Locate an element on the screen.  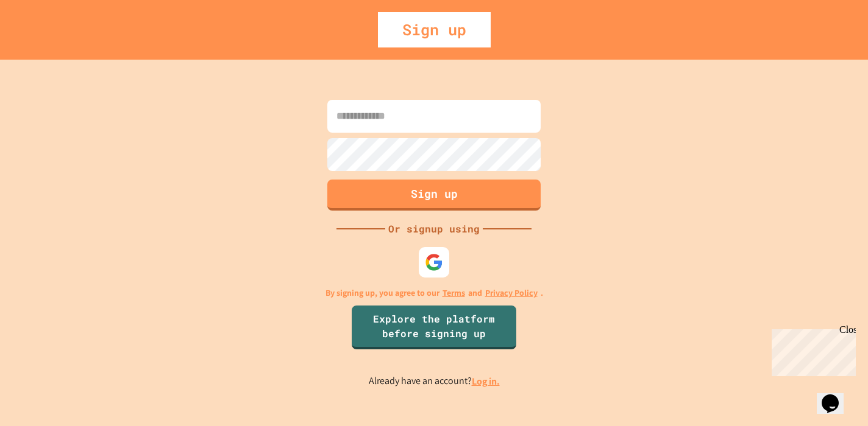
p: Already have an account? is located at coordinates (434, 381).